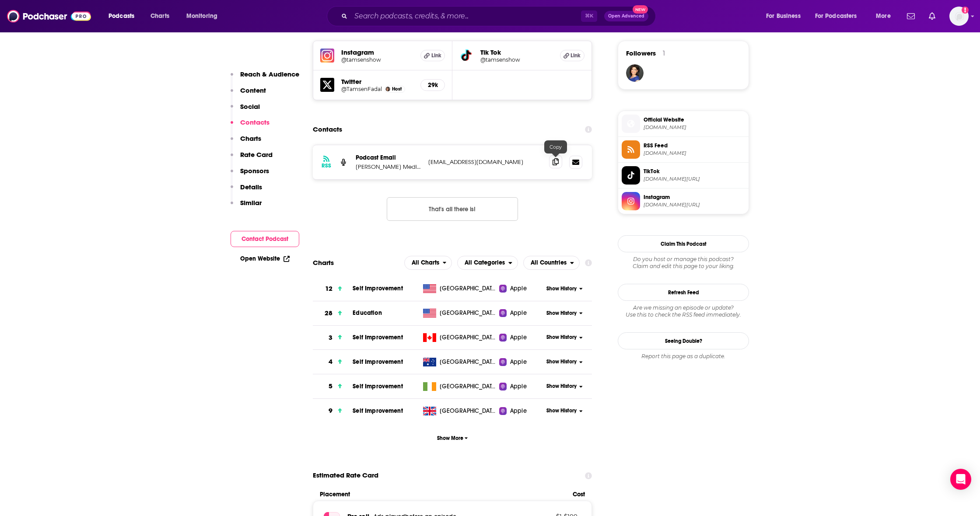 The height and width of the screenshot is (516, 980). Describe the element at coordinates (452, 438) in the screenshot. I see `button: Show More` at that location.